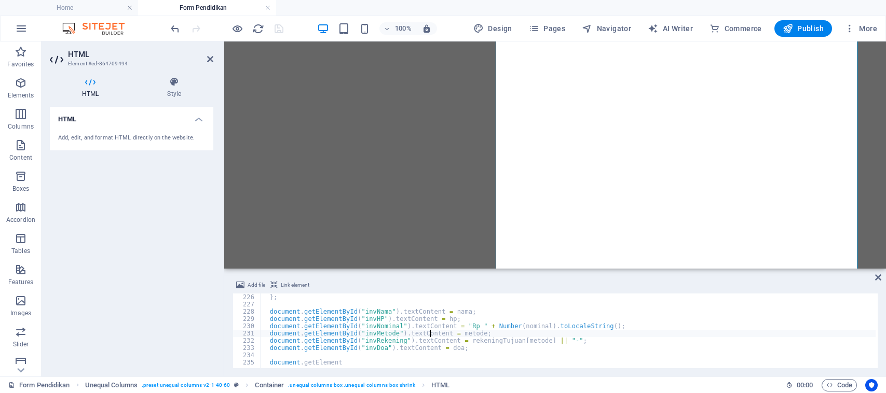  I want to click on button: Commerce, so click(735, 29).